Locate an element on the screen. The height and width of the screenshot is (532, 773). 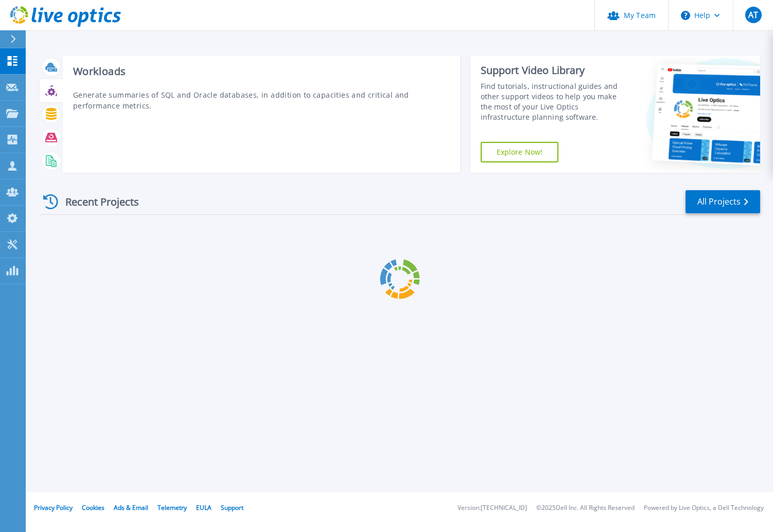
li: Powered by Live Optics, a Dell Technology is located at coordinates (703, 508).